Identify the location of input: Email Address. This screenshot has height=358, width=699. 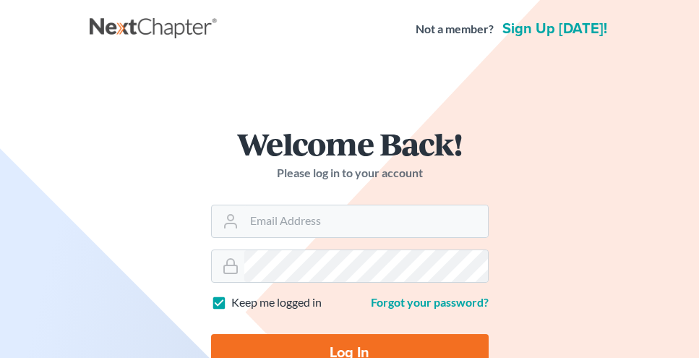
(366, 221).